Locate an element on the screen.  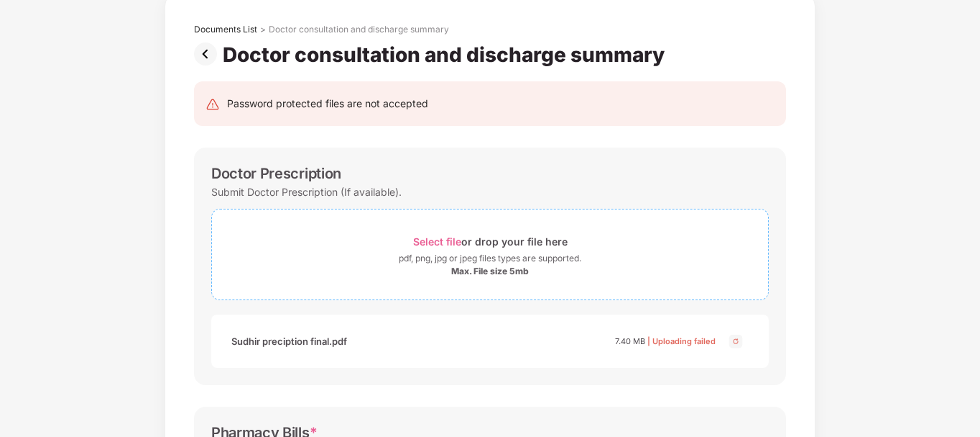
span: Select fileor drop your file herepdf, png, jpg or jpeg files types are supported.Max. File size 5mb is located at coordinates (490, 253).